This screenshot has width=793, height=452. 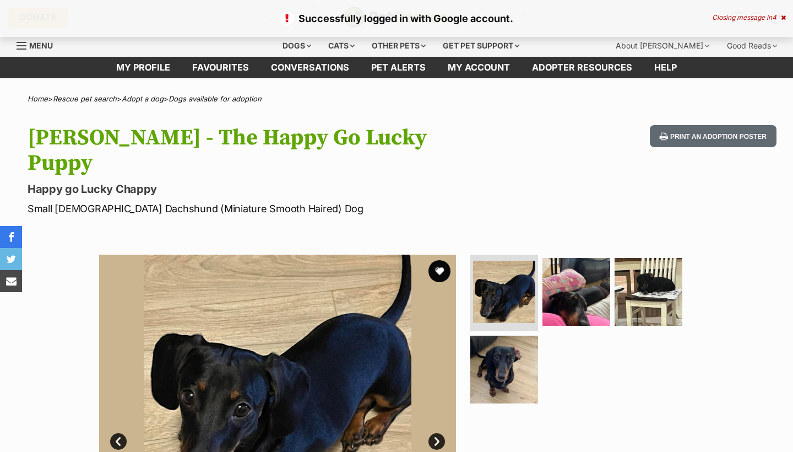 What do you see at coordinates (479, 67) in the screenshot?
I see `a: My account` at bounding box center [479, 67].